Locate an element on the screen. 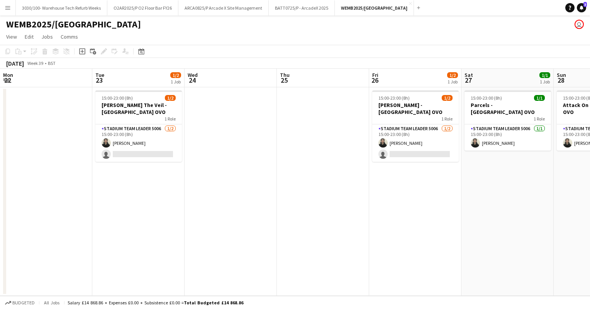 The height and width of the screenshot is (309, 590). span: Thu is located at coordinates (285, 75).